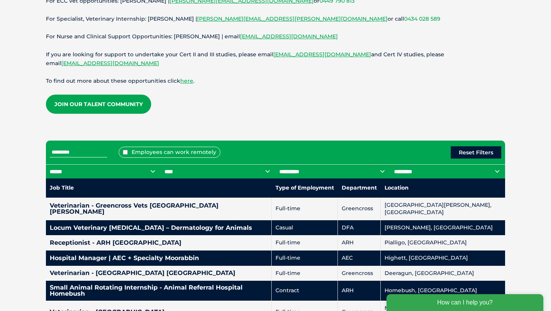 Image resolution: width=551 pixels, height=311 pixels. Describe the element at coordinates (125, 152) in the screenshot. I see `input: Employees can work remotely` at that location.